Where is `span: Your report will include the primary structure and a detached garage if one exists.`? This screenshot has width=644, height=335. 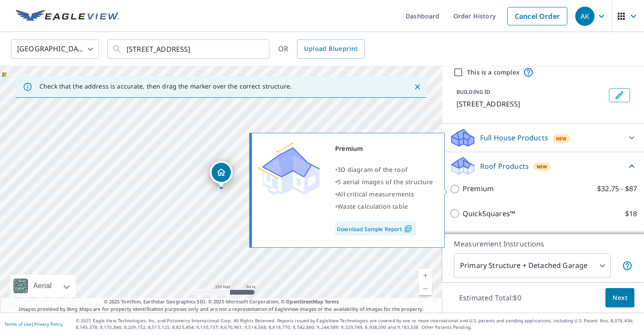
span: Your report will include the primary structure and a detached garage if one exists. is located at coordinates (628, 266).